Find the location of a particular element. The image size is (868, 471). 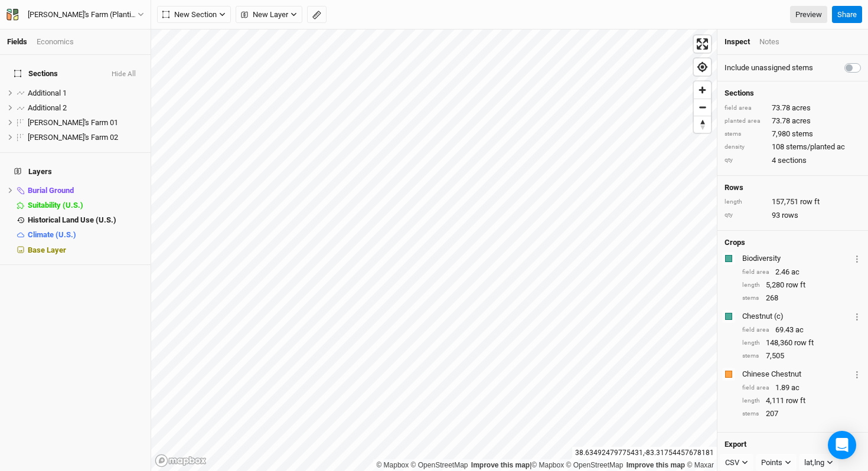

div: Burial Ground is located at coordinates (85, 191).